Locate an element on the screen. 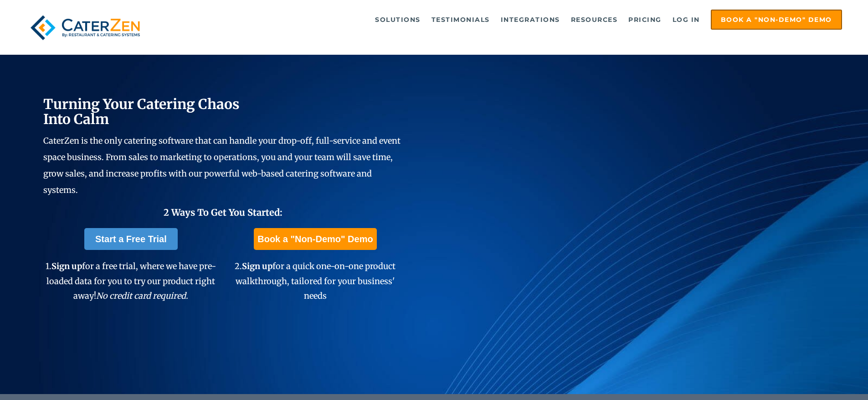 The width and height of the screenshot is (868, 400). img: caterzen is located at coordinates (85, 27).